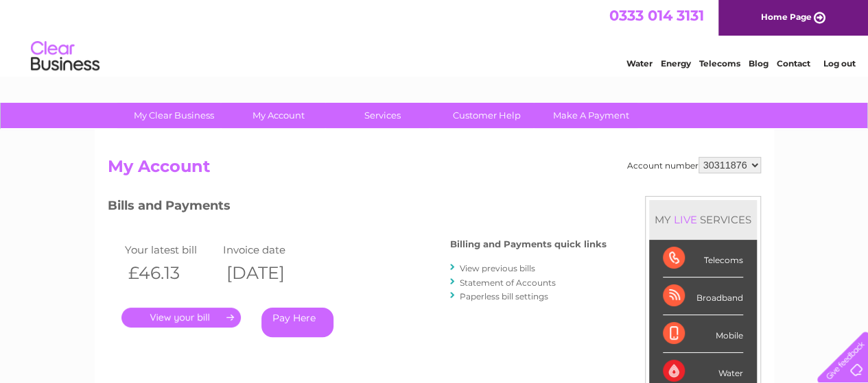 The height and width of the screenshot is (383, 868). I want to click on img: logo.png, so click(65, 56).